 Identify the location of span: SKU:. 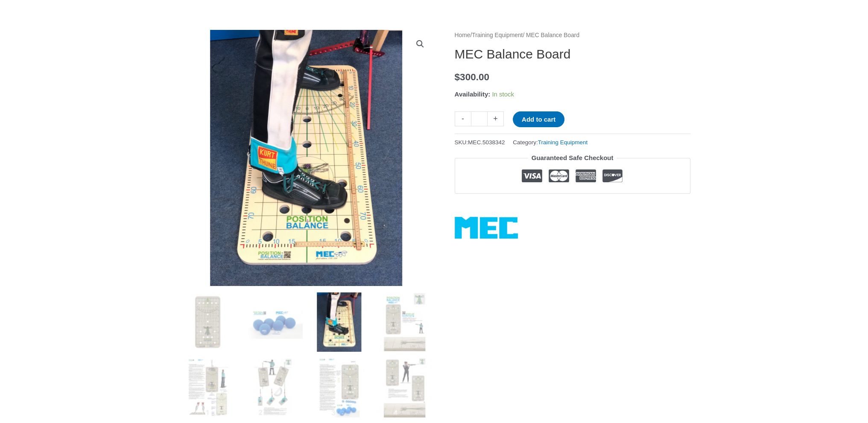
(480, 142).